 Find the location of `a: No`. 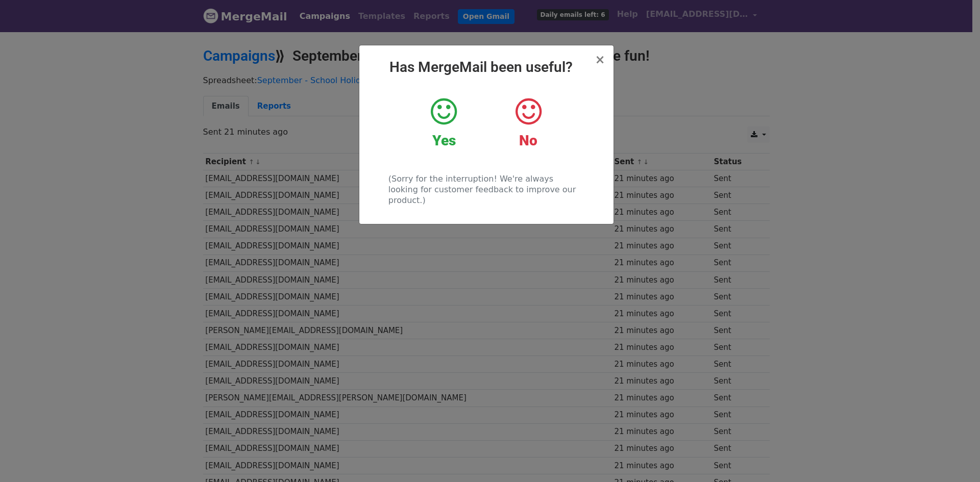

a: No is located at coordinates (528, 123).